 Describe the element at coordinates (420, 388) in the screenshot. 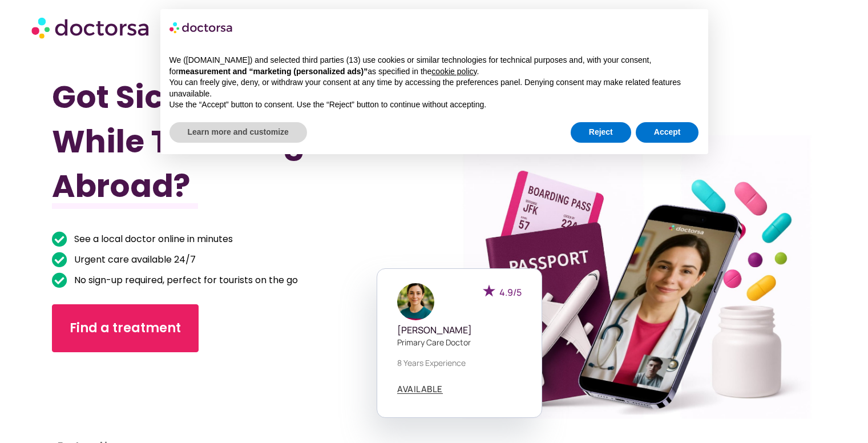

I see `span: AVAILABLE` at that location.